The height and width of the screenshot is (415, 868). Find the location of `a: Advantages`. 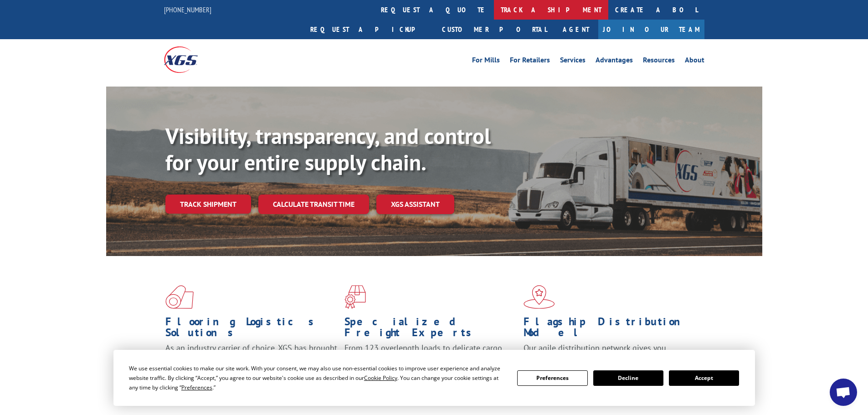

a: Advantages is located at coordinates (614, 62).